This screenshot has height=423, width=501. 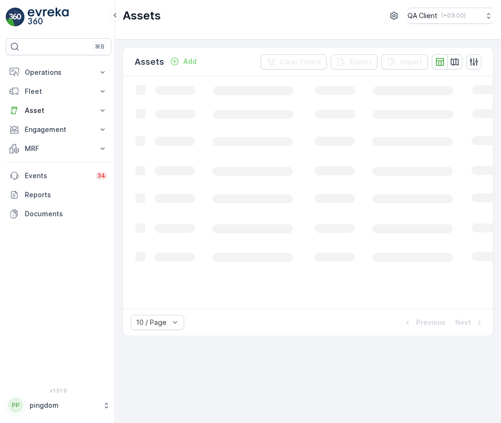 What do you see at coordinates (57, 176) in the screenshot?
I see `p: Events` at bounding box center [57, 176].